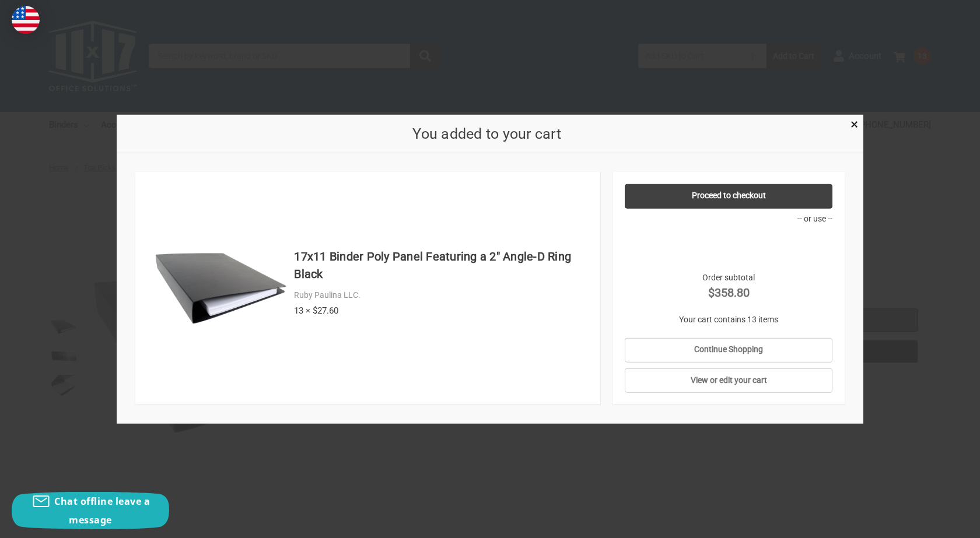  What do you see at coordinates (728, 381) in the screenshot?
I see `a: View or edit your cart` at bounding box center [728, 381].